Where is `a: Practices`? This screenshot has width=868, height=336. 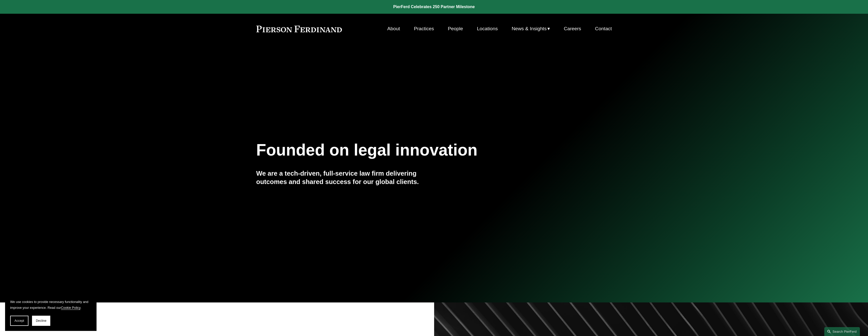
a: Practices is located at coordinates (424, 29).